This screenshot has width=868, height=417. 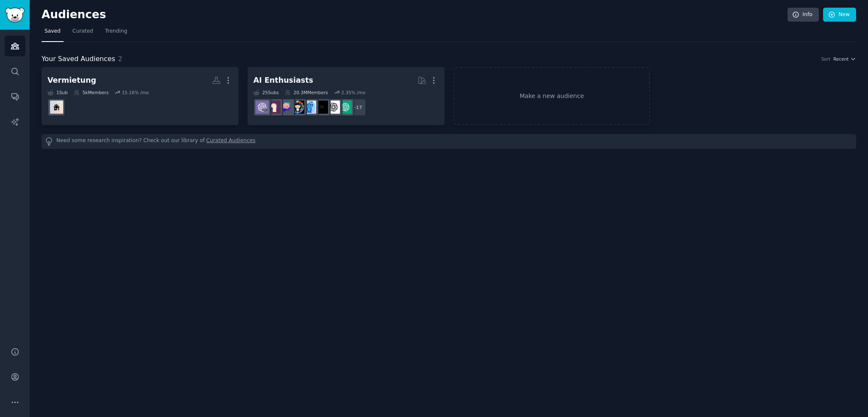 I want to click on img: LocalLLaMA, so click(x=274, y=107).